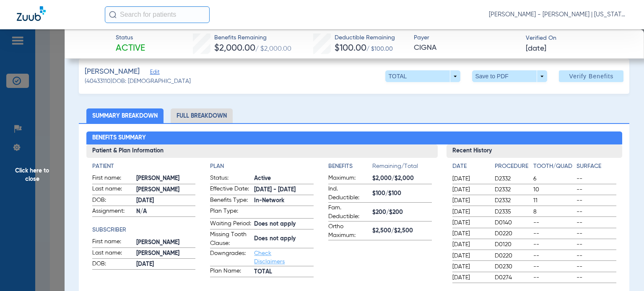 This screenshot has width=644, height=291. I want to click on span: Downgrades:, so click(230, 258).